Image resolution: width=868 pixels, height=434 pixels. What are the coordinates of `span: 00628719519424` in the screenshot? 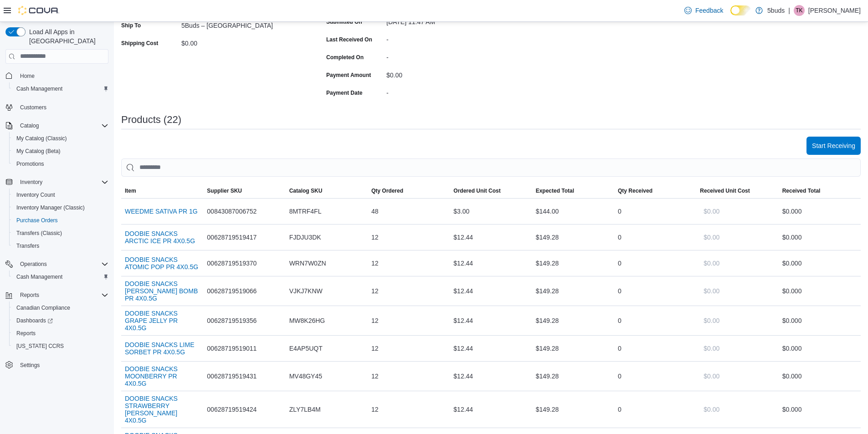 It's located at (231, 410).